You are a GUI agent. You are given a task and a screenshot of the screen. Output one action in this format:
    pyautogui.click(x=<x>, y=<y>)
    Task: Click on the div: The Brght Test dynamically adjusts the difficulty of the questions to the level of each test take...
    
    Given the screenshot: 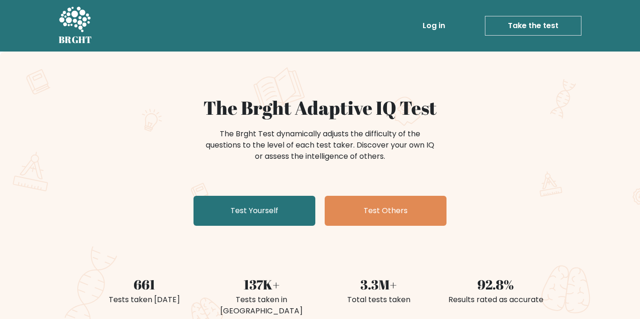 What is the action you would take?
    pyautogui.click(x=320, y=145)
    